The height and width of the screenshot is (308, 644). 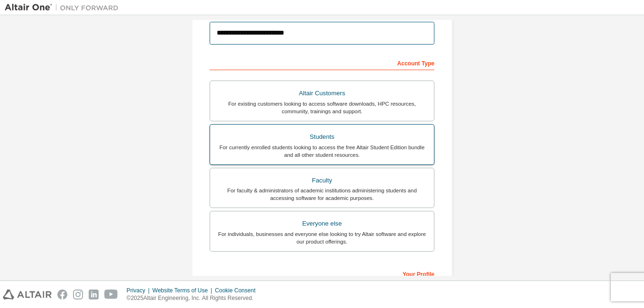 What do you see at coordinates (322, 93) in the screenshot?
I see `div: Altair Customers` at bounding box center [322, 93].